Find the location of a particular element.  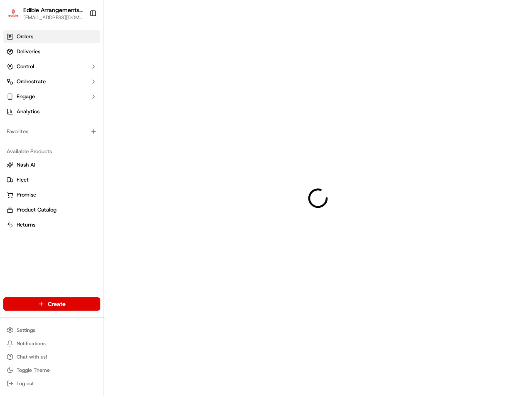

div: We're available if you need us! is located at coordinates (66, 91).